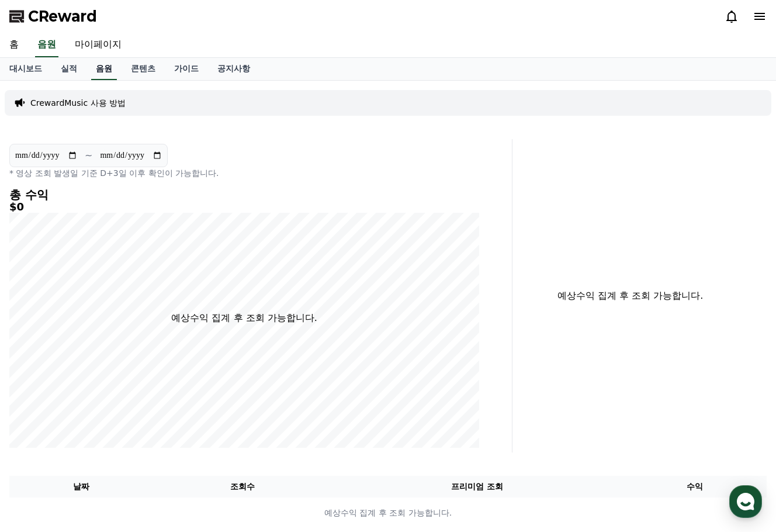 The height and width of the screenshot is (532, 776). Describe the element at coordinates (78, 103) in the screenshot. I see `a: CrewardMusic 사용 방법` at that location.